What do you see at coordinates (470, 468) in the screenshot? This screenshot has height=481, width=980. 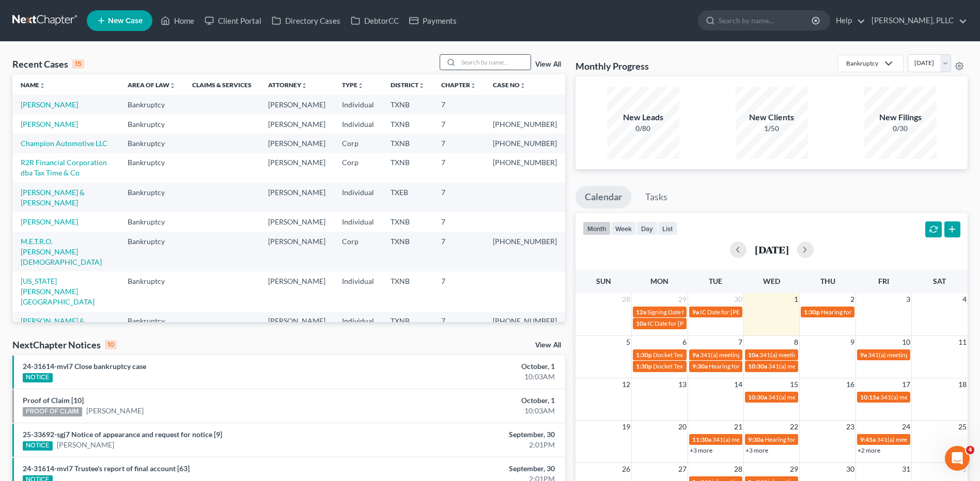 I see `div: September, 30` at bounding box center [470, 468].